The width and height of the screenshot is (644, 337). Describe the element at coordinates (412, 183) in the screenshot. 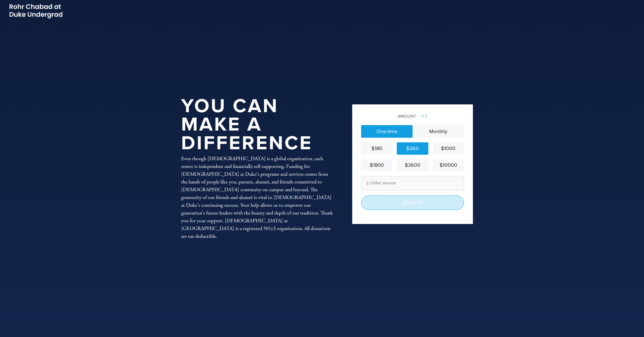

I see `input: Other amount` at that location.